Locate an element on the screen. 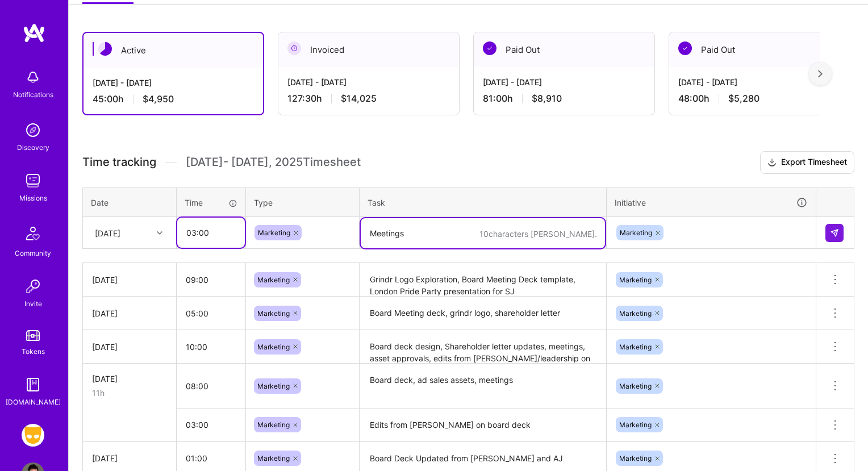 This screenshot has width=868, height=471. i: icon Download is located at coordinates (772, 163).